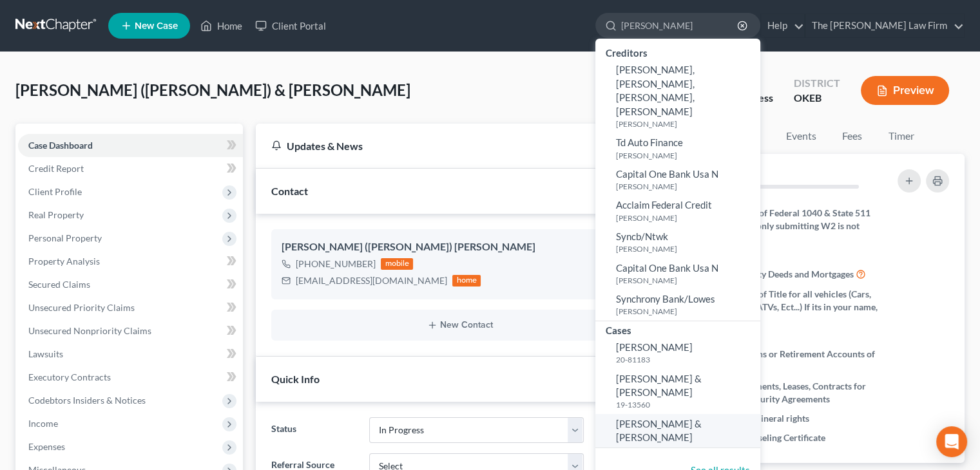 The width and height of the screenshot is (980, 470). I want to click on span: Property Analysis, so click(63, 261).